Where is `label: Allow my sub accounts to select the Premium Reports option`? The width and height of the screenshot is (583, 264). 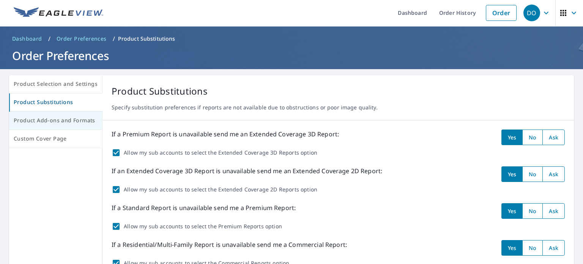
label: Allow my sub accounts to select the Premium Reports option is located at coordinates (203, 226).